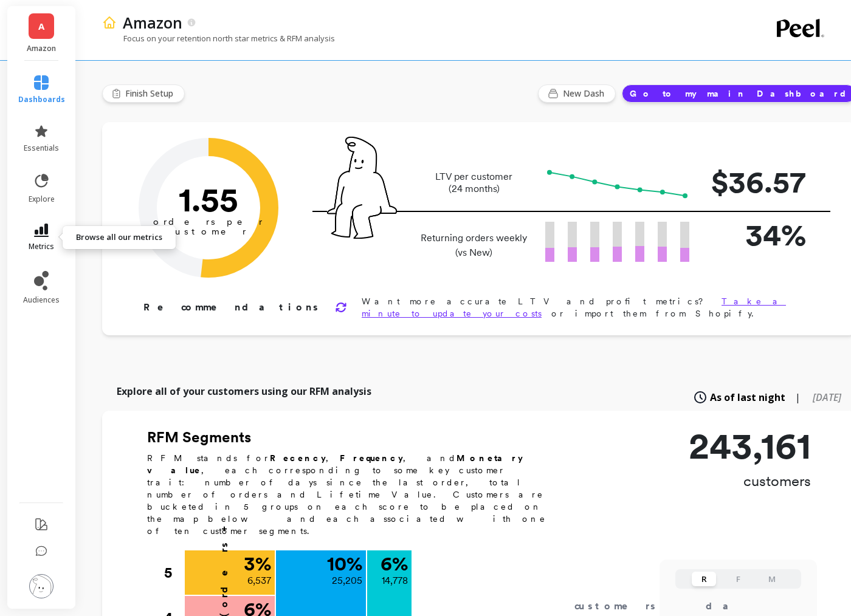 Image resolution: width=851 pixels, height=616 pixels. I want to click on p: 3 %, so click(257, 564).